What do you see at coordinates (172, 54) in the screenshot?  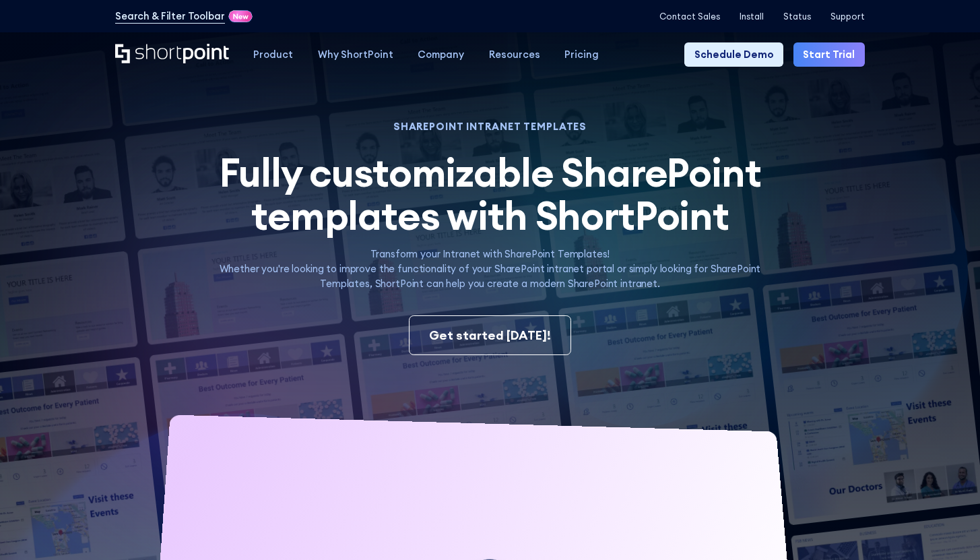 I see `a: Home` at bounding box center [172, 54].